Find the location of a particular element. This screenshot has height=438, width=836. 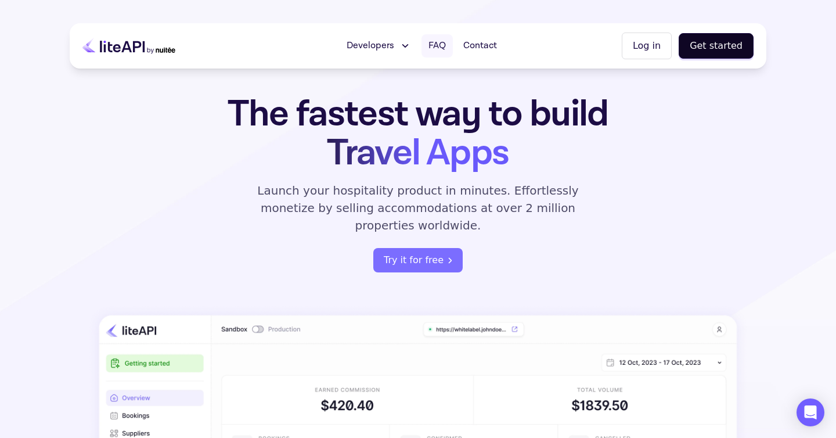

h1: The fastest way to build is located at coordinates (418, 134).